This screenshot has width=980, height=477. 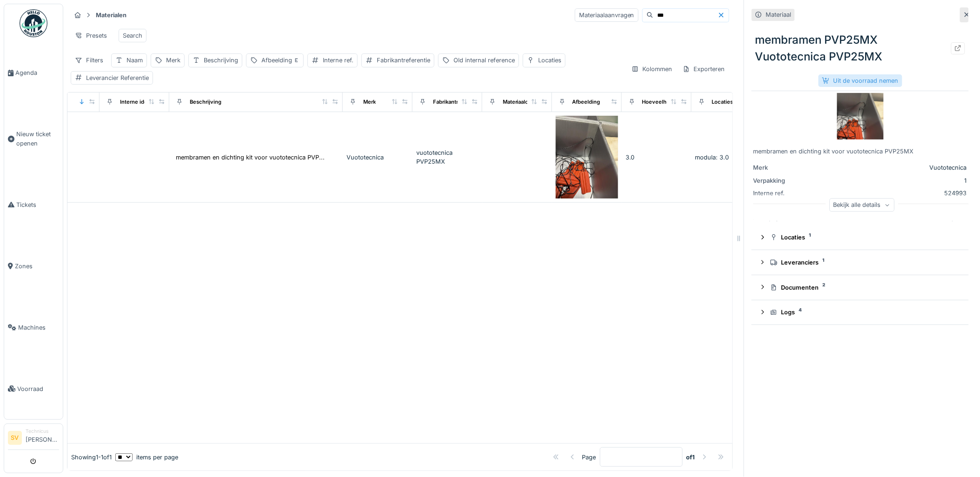 I want to click on div: Showing 1 - 1 of 1, so click(x=92, y=458).